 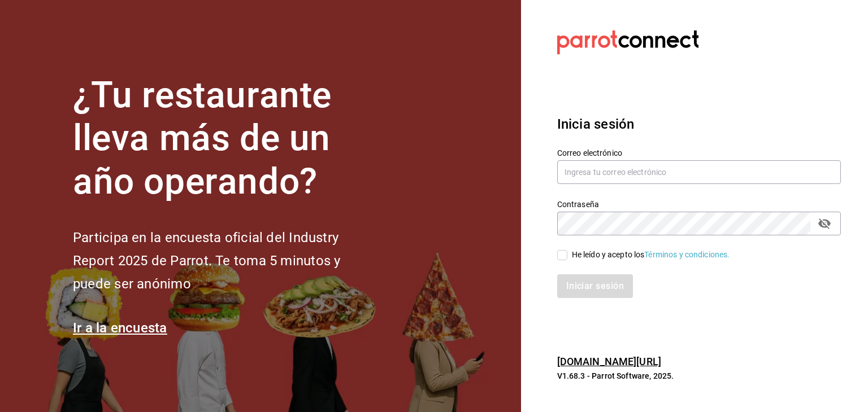 I want to click on a: Ir a la encuesta, so click(x=120, y=328).